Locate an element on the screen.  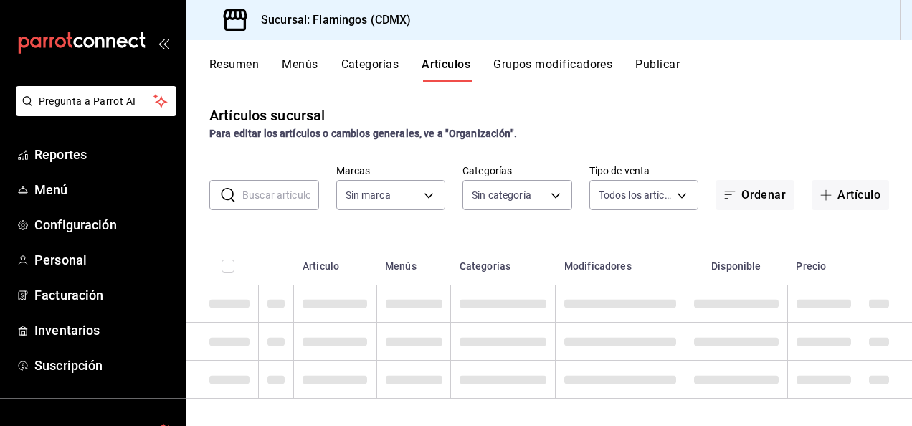
span: Sin marca is located at coordinates (368, 195).